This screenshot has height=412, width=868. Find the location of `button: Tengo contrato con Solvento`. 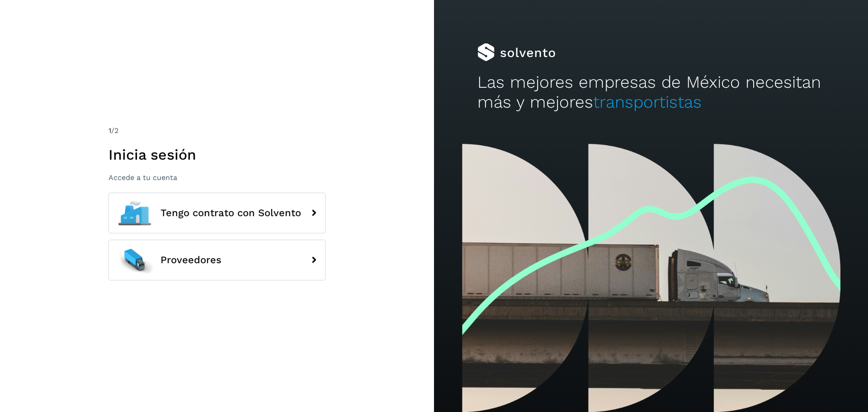

button: Tengo contrato con Solvento is located at coordinates (217, 213).